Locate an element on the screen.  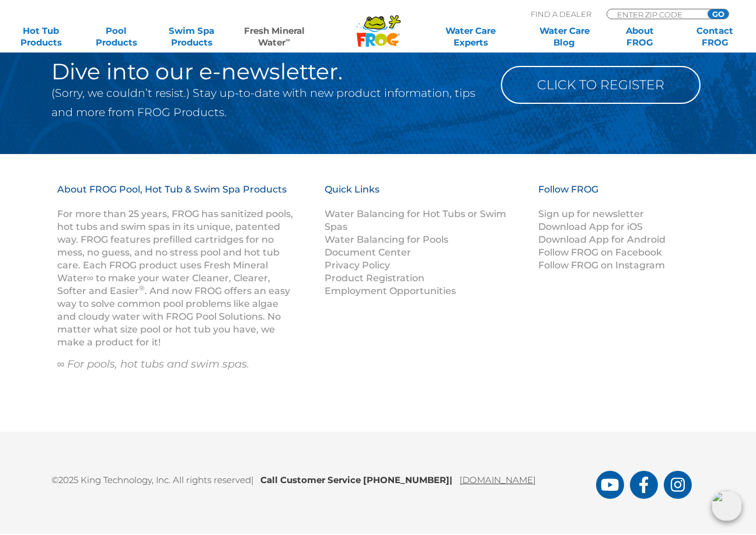
a: Water Balancing for Hot Tubs or Swim Spas is located at coordinates (415, 220).